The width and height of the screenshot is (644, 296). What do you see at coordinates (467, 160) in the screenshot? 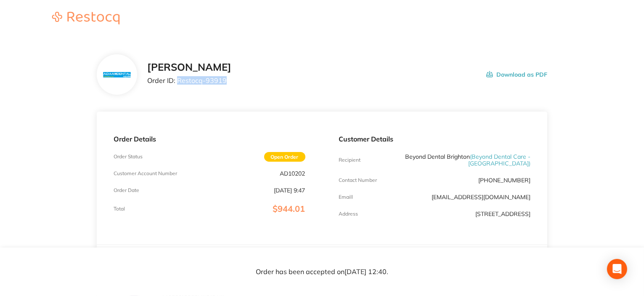
I see `p: Beyond Dental Brighton` at bounding box center [467, 160].